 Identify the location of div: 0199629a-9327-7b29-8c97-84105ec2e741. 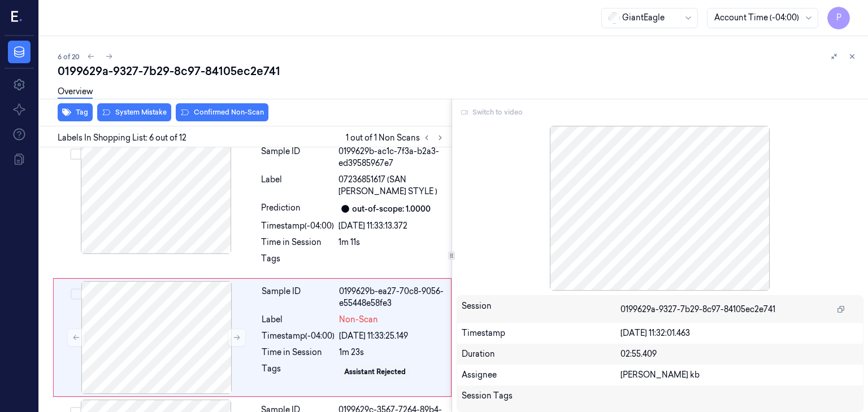
(458, 71).